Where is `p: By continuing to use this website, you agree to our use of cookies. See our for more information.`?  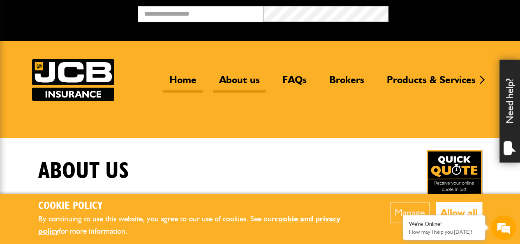
p: By continuing to use this website, you agree to our use of cookies. See our for more information. is located at coordinates (201, 225).